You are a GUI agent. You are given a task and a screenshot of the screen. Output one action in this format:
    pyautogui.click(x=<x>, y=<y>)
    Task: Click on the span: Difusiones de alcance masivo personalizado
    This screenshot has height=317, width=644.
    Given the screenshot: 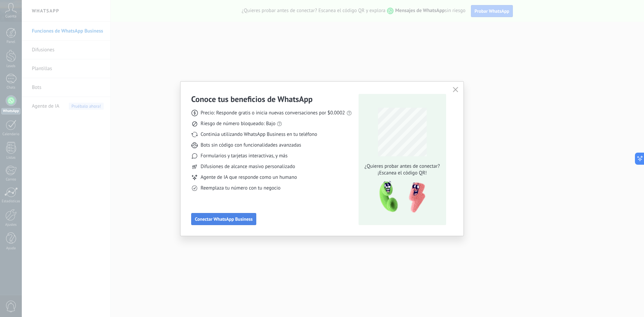 What is the action you would take?
    pyautogui.click(x=248, y=167)
    